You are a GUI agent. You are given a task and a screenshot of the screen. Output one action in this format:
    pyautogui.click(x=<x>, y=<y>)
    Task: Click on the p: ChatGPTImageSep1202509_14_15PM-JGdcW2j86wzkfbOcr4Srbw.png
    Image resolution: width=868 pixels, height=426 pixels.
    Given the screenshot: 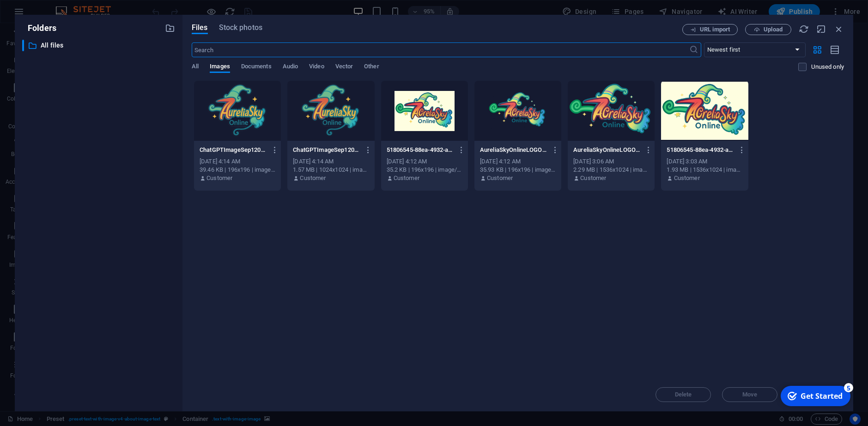 What is the action you would take?
    pyautogui.click(x=326, y=150)
    